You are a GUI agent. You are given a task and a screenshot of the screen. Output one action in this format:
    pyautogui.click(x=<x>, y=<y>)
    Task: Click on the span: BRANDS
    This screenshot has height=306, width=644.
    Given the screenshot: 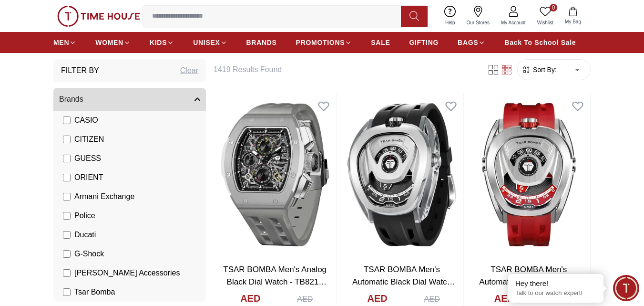 What is the action you would take?
    pyautogui.click(x=262, y=42)
    